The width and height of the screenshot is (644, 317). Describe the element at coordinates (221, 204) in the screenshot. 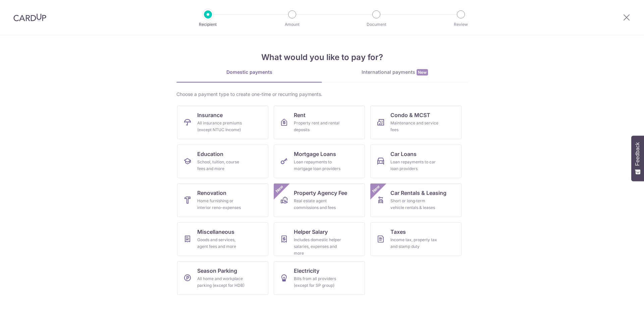

I see `div: Home furnishing or interior reno-expenses` at that location.